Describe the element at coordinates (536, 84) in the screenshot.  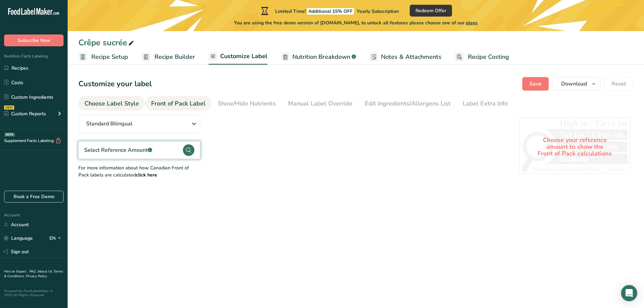
I see `button: Save` at that location.